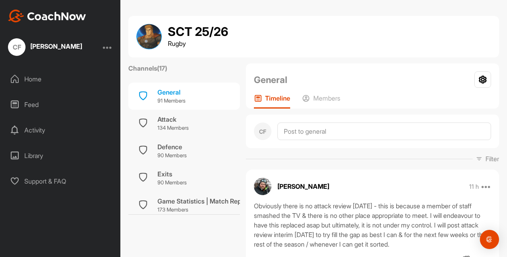 This screenshot has height=257, width=507. I want to click on img: CoachNow, so click(47, 16).